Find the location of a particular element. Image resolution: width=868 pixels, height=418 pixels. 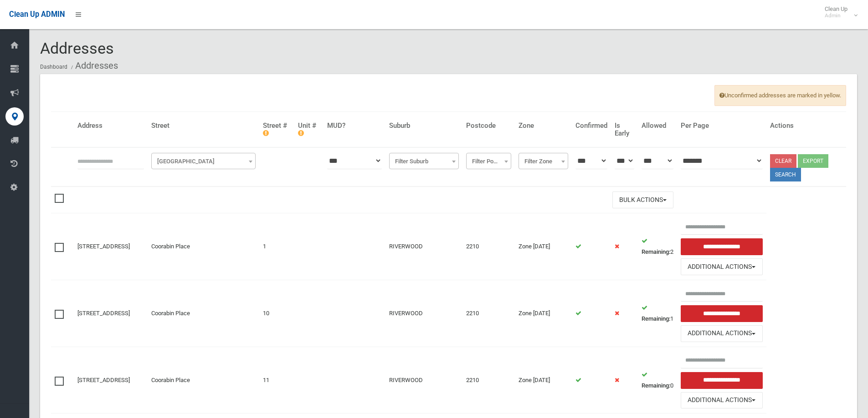

h4: Postcode is located at coordinates (489, 125).